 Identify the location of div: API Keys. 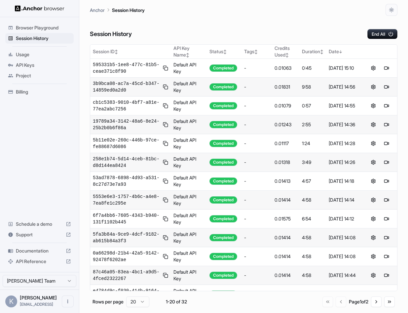
(39, 65).